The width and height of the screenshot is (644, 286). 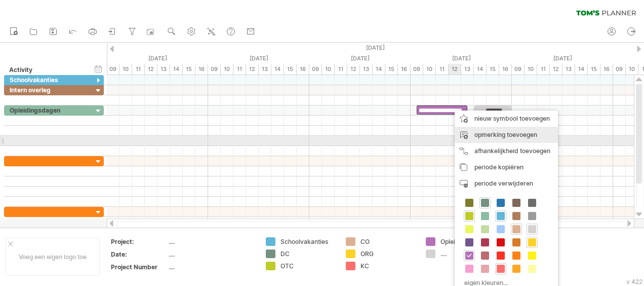 What do you see at coordinates (52, 256) in the screenshot?
I see `div: Voeg een eigen logo toe` at bounding box center [52, 256].